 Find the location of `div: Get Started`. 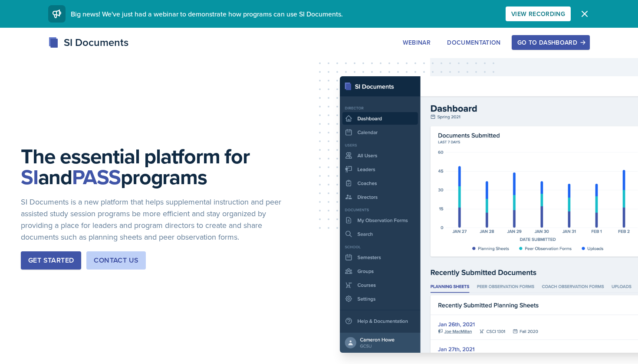

div: Get Started is located at coordinates (51, 261).